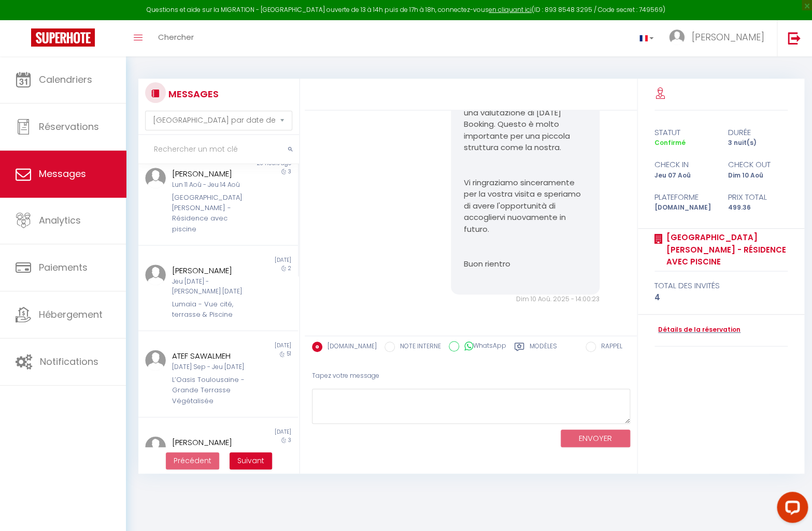  I want to click on div: Jeu 07 Aoû, so click(684, 175).